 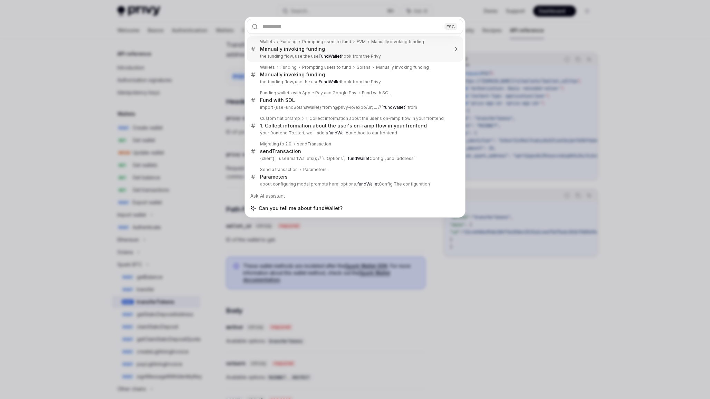 I want to click on div: ESC, so click(x=450, y=26).